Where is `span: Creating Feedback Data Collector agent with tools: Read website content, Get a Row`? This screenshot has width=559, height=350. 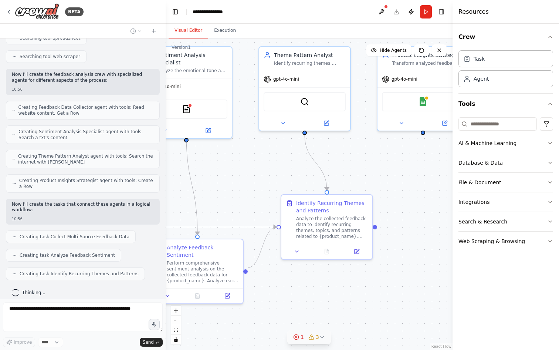
span: Creating Feedback Data Collector agent with tools: Read website content, Get a Row is located at coordinates (86, 110).